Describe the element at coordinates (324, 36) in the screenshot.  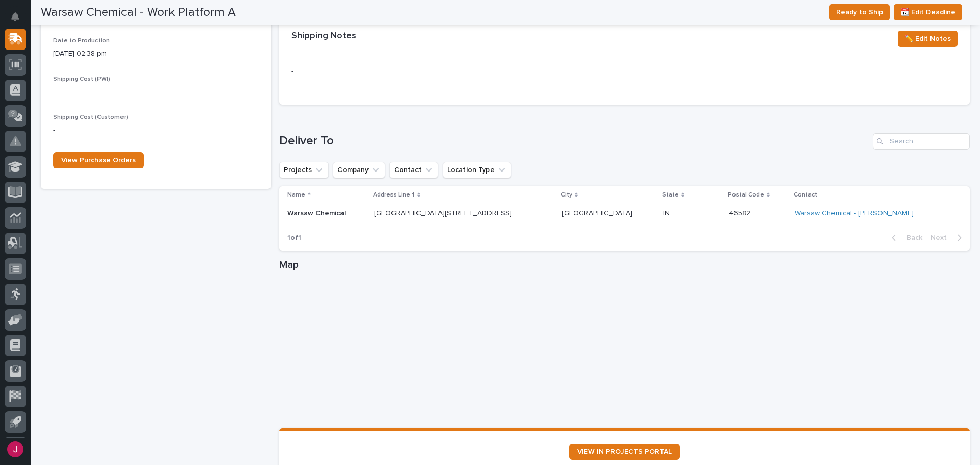
I see `h2: Shipping Notes` at that location.